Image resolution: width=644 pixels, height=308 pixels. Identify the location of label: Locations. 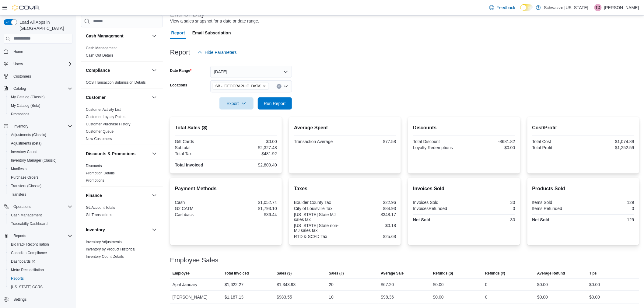
(179, 85).